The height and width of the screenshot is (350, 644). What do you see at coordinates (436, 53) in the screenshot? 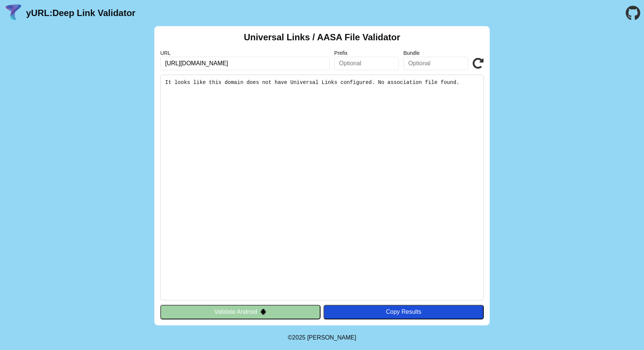
I see `label: Bundle` at bounding box center [436, 53].